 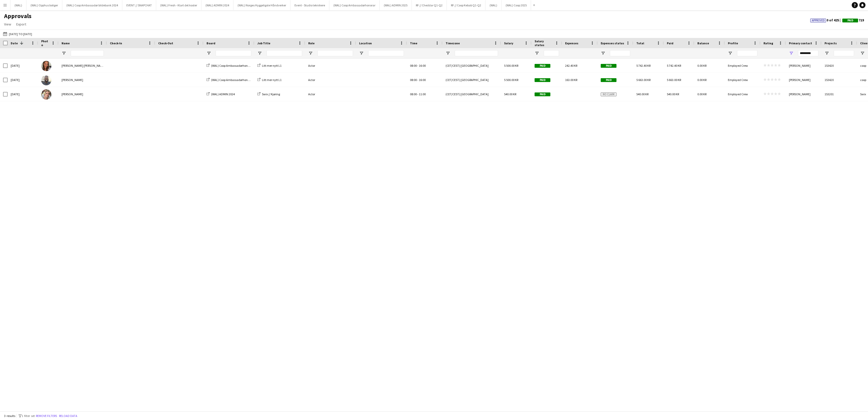 I want to click on span: 242.40 KR, so click(x=571, y=65).